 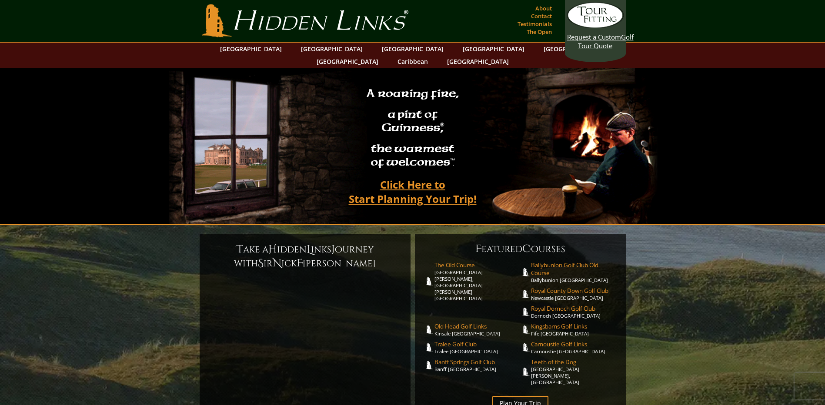 I want to click on span: Ballybunion Golf Club Old Course, so click(x=574, y=269).